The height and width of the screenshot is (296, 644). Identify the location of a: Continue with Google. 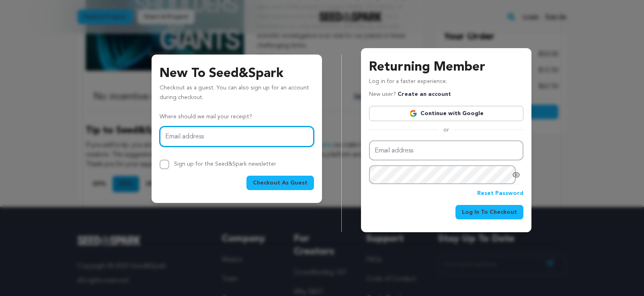
(446, 114).